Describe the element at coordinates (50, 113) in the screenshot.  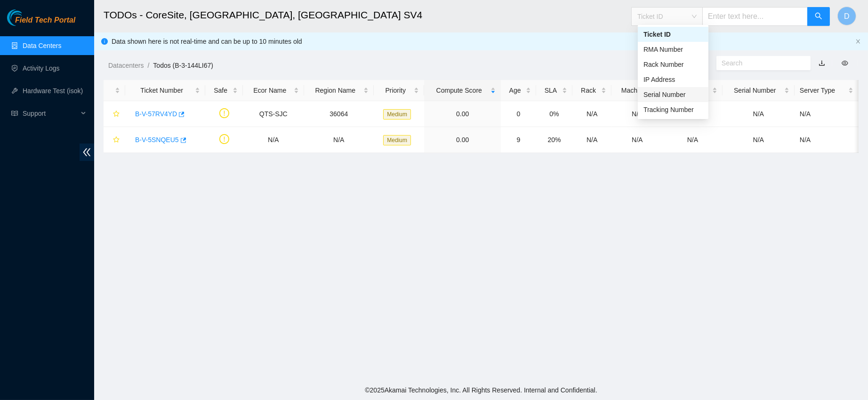
I see `span: Support` at that location.